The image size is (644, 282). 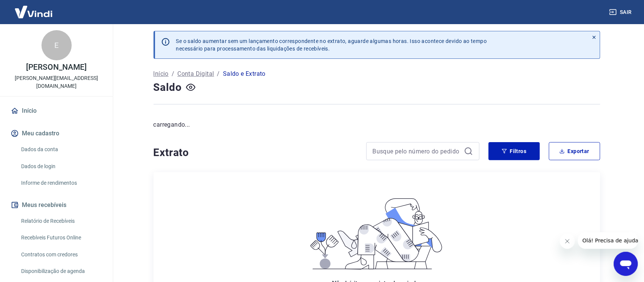 I want to click on a: Conta Digital, so click(x=196, y=74).